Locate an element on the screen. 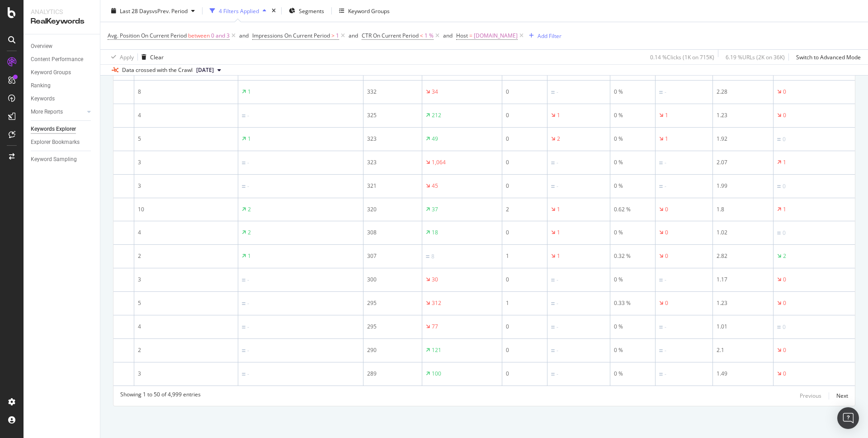 The height and width of the screenshot is (438, 868). div: 37 is located at coordinates (435, 209).